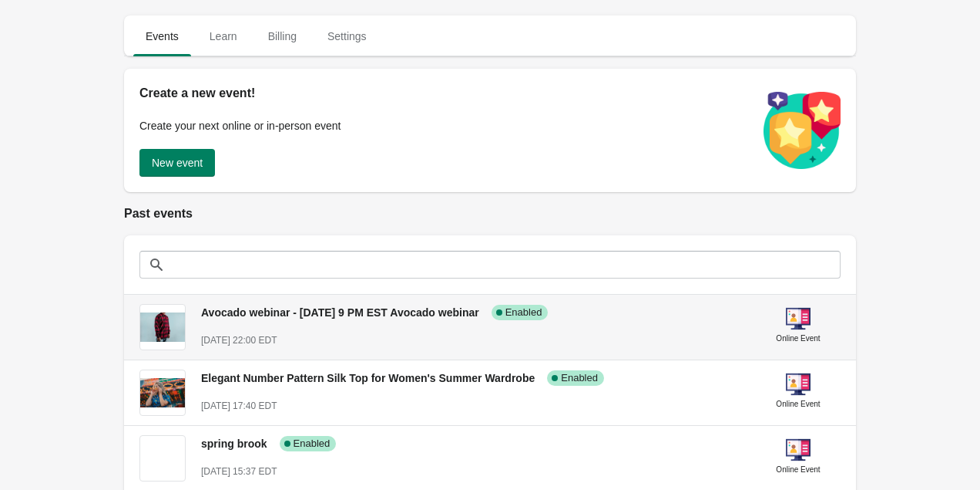  What do you see at coordinates (177, 163) in the screenshot?
I see `button: New event` at bounding box center [177, 163].